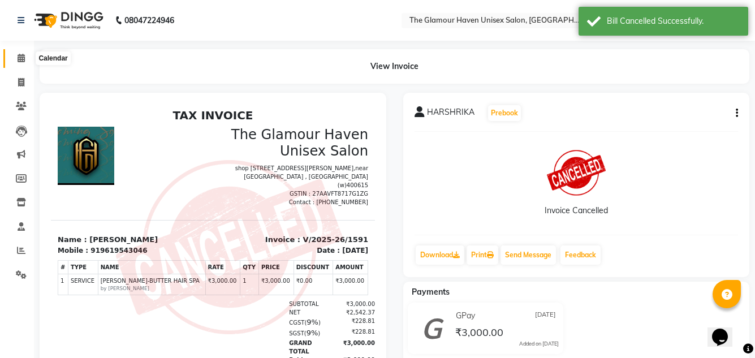  Describe the element at coordinates (301, 208) in the screenshot. I see `div: ₹2,542.37` at that location.